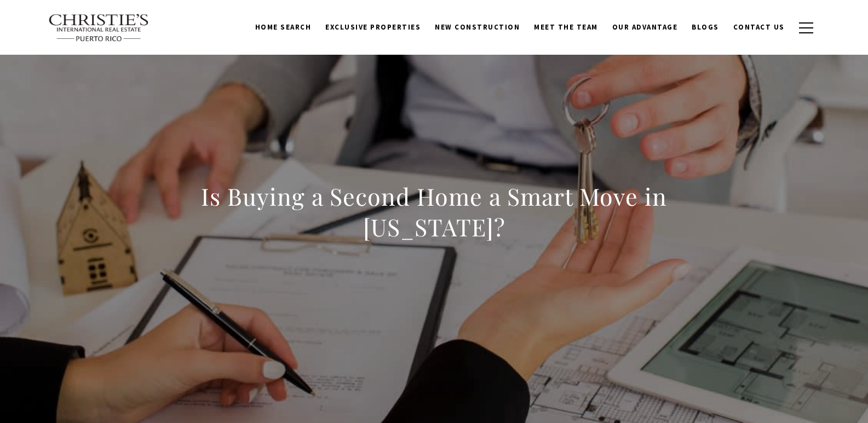  Describe the element at coordinates (645, 28) in the screenshot. I see `a: Our Advantage` at that location.